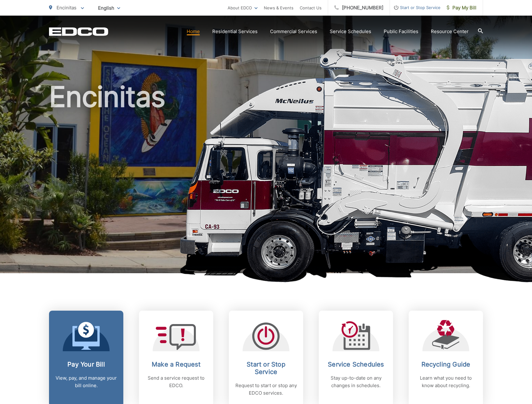  Describe the element at coordinates (66, 7) in the screenshot. I see `span: Encinitas` at that location.